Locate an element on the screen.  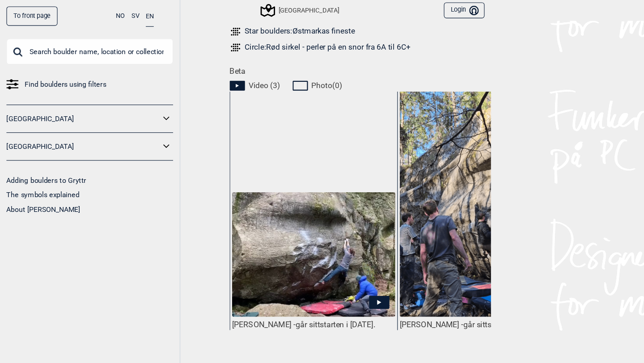
a: Circle:Rød sirkel - perler på en snor fra 6A til 6C+ is located at coordinates (322, 43).